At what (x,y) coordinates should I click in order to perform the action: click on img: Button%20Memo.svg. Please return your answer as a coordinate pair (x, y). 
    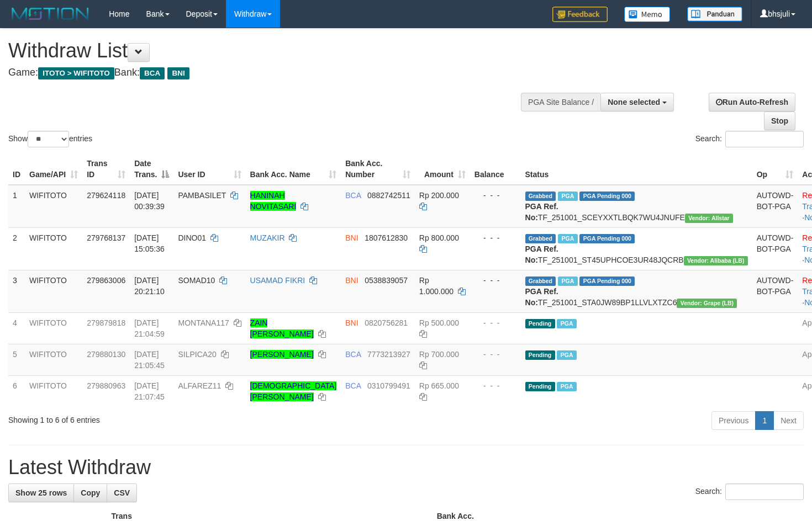
    Looking at the image, I should click on (648, 14).